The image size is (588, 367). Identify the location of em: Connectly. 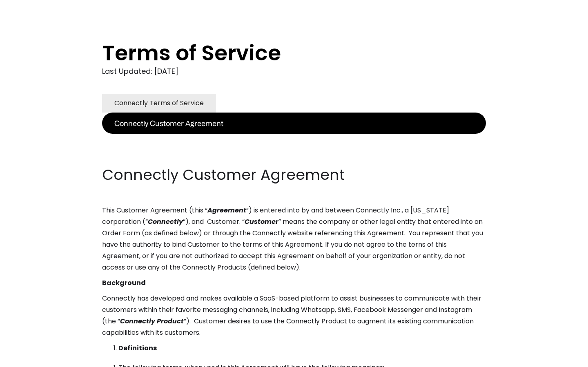
(165, 221).